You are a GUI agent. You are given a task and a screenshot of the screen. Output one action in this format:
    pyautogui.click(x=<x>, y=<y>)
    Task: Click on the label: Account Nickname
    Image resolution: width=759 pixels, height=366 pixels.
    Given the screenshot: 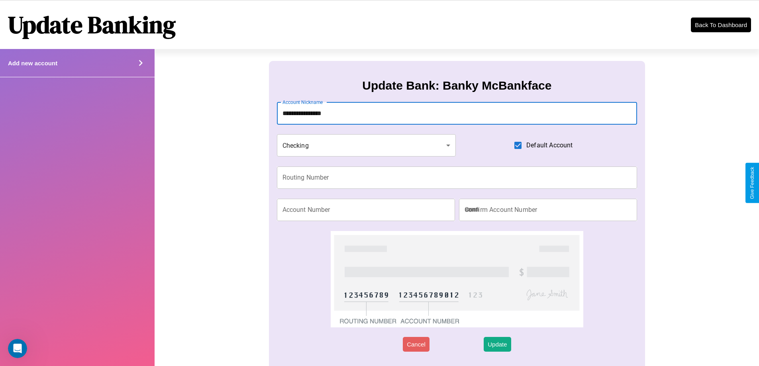 What is the action you would take?
    pyautogui.click(x=303, y=102)
    